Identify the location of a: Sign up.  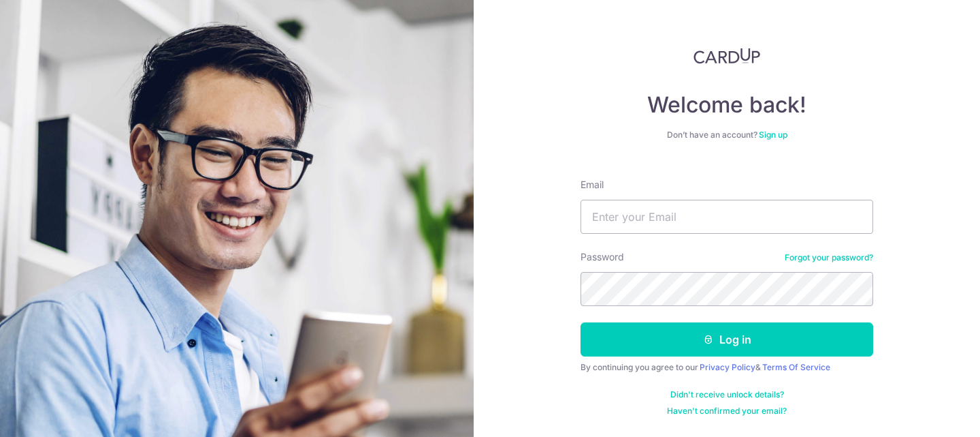
(773, 134).